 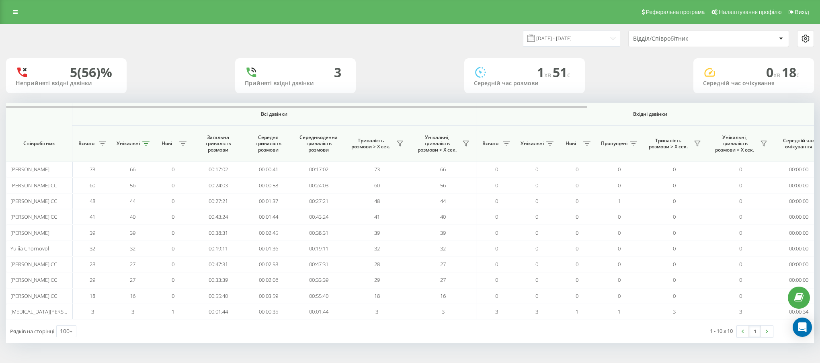 What do you see at coordinates (218, 201) in the screenshot?
I see `td: 00:27:21` at bounding box center [218, 201].